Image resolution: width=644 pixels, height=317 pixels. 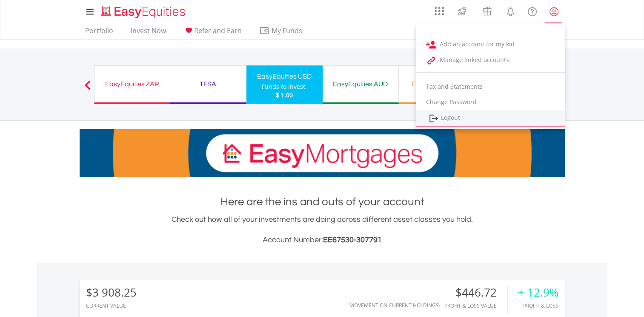 I want to click on div: EasyEquities ZAR, so click(x=132, y=84).